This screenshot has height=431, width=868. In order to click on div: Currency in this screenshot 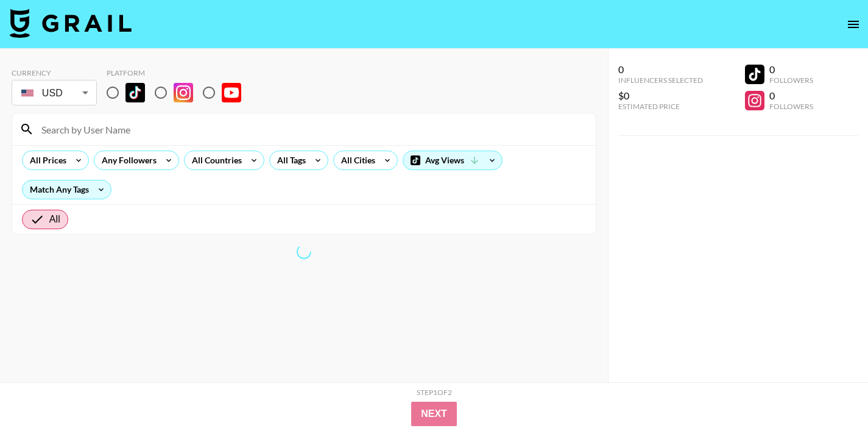, I will do `click(54, 73)`.